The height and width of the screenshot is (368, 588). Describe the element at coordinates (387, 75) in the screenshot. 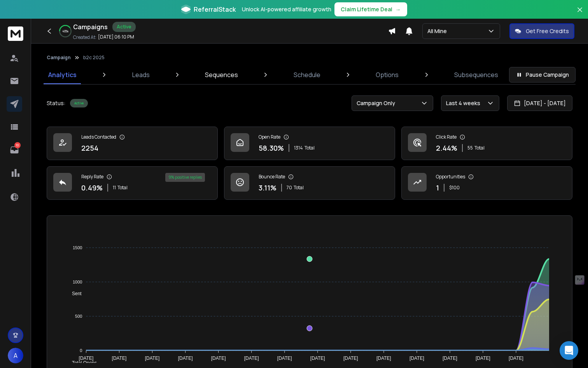

I see `p: Options` at that location.